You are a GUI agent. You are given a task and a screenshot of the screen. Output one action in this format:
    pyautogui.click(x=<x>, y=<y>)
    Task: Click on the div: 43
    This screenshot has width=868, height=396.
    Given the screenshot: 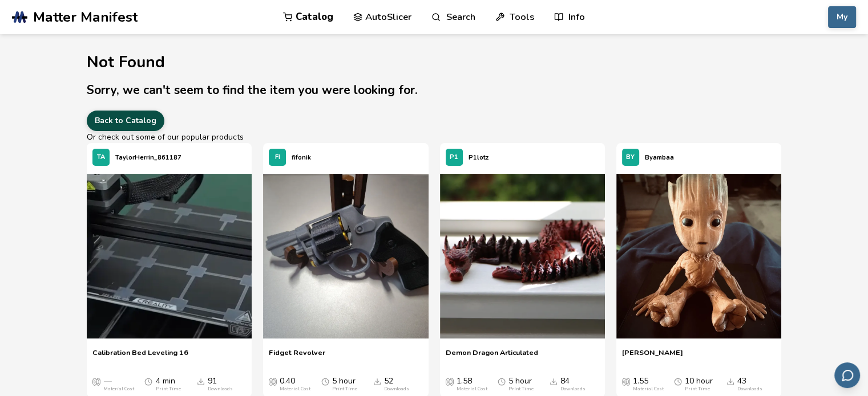 What is the action you would take?
    pyautogui.click(x=750, y=384)
    